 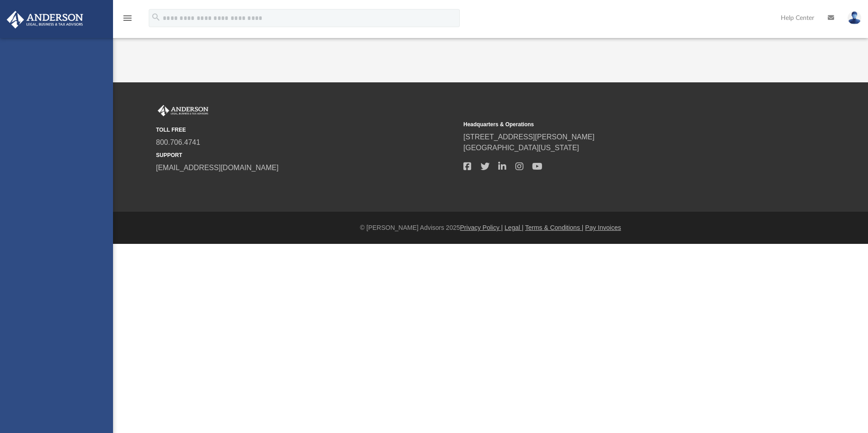 I want to click on i: search, so click(x=156, y=17).